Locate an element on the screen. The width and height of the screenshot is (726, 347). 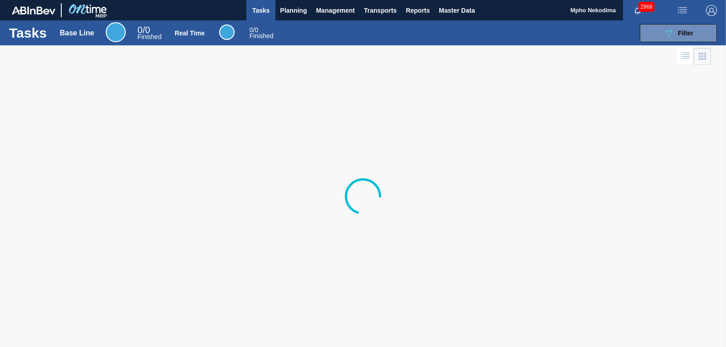
h1: Tasks is located at coordinates (28, 33).